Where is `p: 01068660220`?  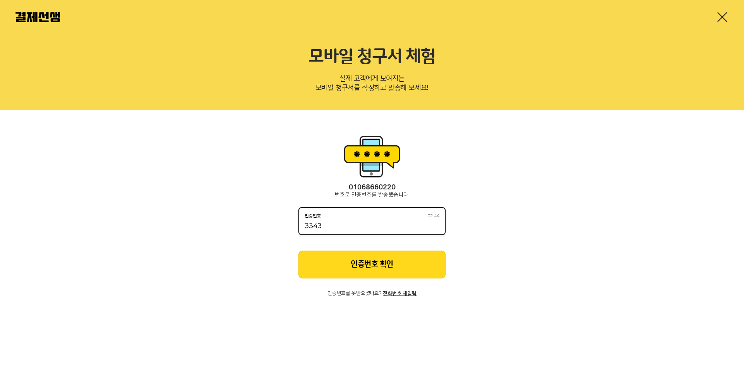
p: 01068660220 is located at coordinates (372, 187).